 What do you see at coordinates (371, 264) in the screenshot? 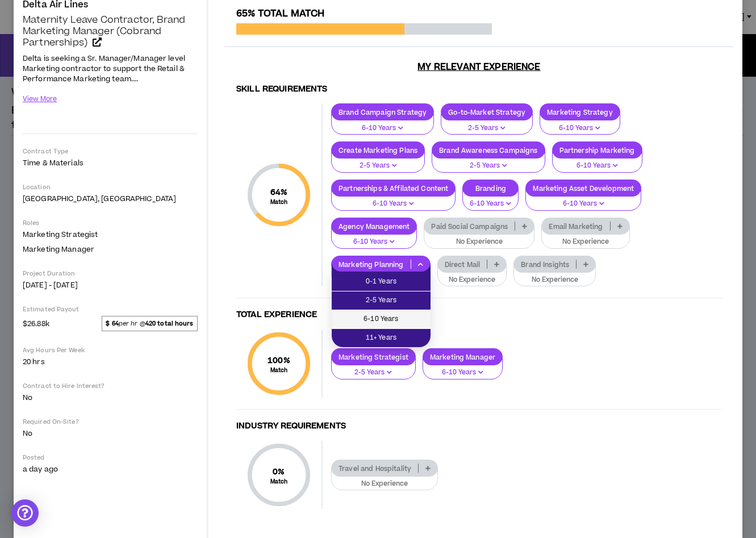
I see `p: Marketing Planning` at bounding box center [371, 264].